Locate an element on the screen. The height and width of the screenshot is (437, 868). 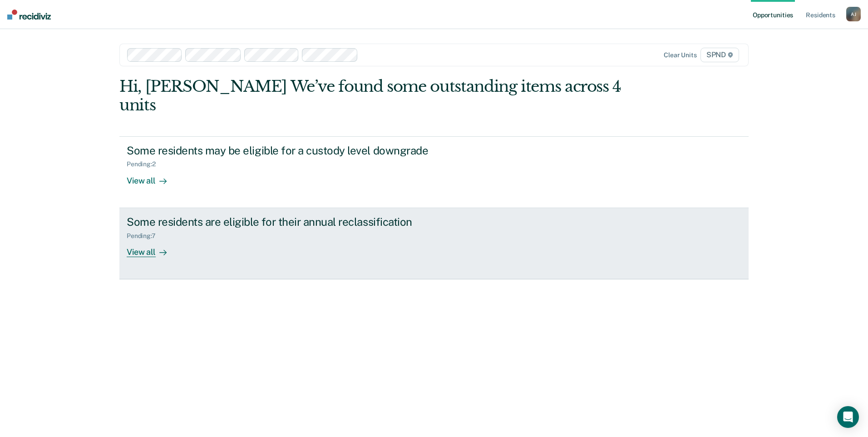
div: Some residents are eligible for their annual reclassification is located at coordinates (286, 222).